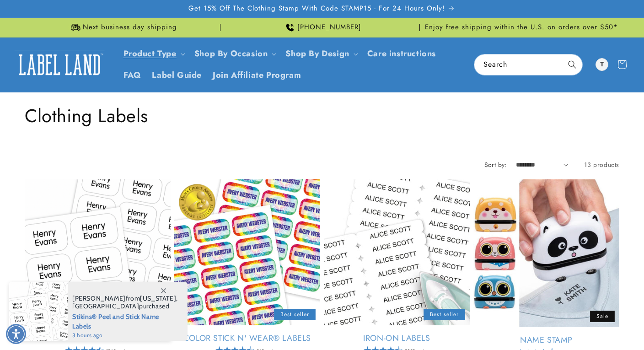 This screenshot has width=644, height=350. I want to click on span: Label Guide, so click(177, 75).